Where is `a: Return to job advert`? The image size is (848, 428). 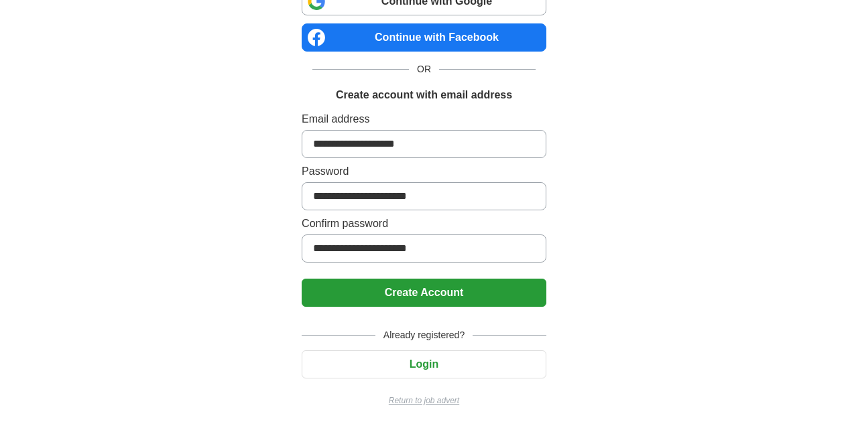
a: Return to job advert is located at coordinates (423, 401).